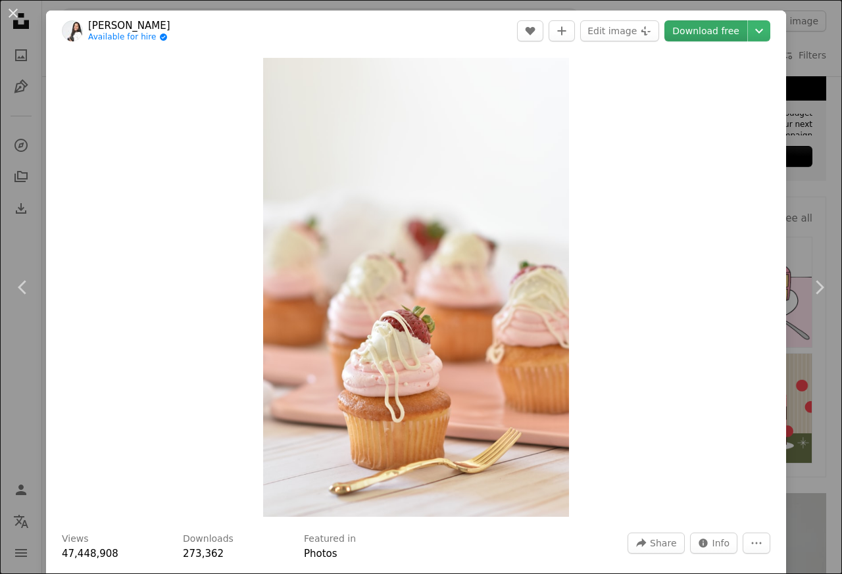  Describe the element at coordinates (129, 38) in the screenshot. I see `a: Available for hire` at that location.